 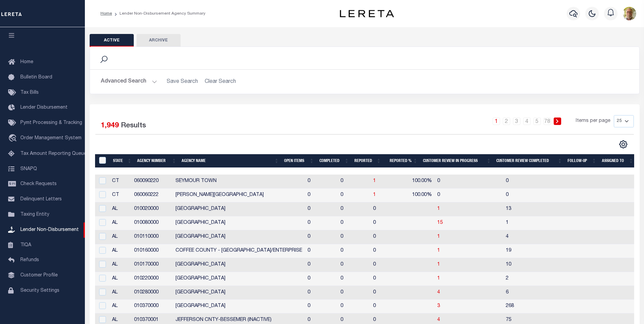 I want to click on span: Refunds, so click(x=30, y=260).